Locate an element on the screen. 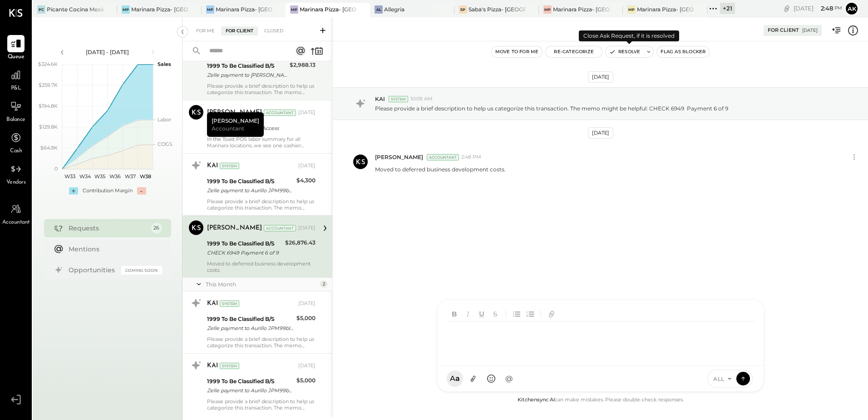 The width and height of the screenshot is (868, 420). text: W34 is located at coordinates (85, 177).